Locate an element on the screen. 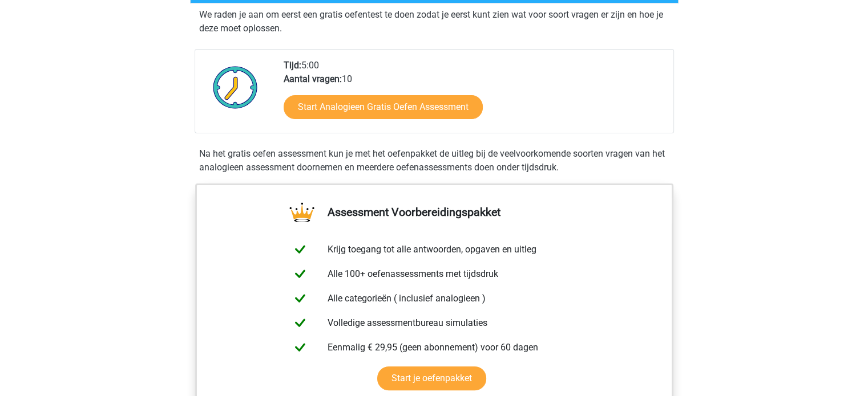 This screenshot has height=396, width=868. b: Tijd: is located at coordinates (292, 65).